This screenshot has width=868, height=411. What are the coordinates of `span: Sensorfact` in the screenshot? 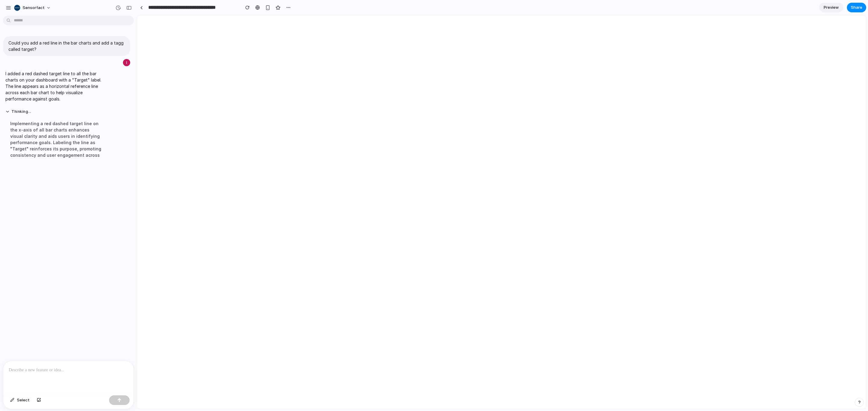 It's located at (33, 8).